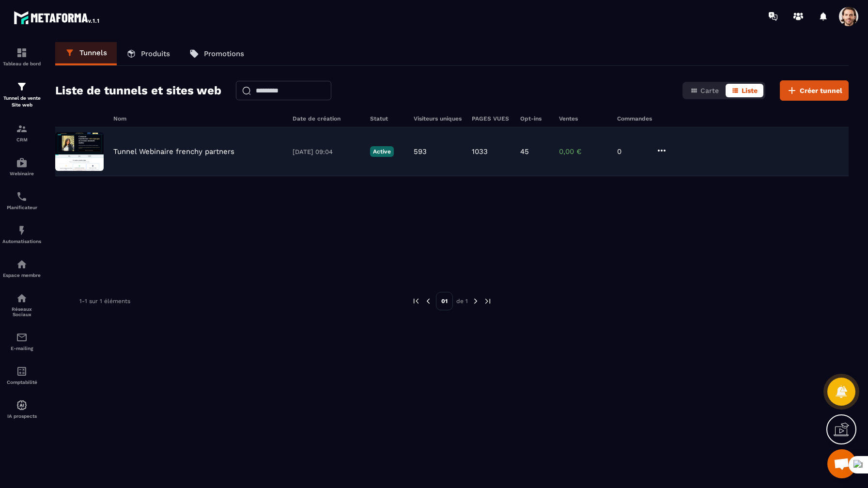  What do you see at coordinates (22, 197) in the screenshot?
I see `img: scheduler` at bounding box center [22, 197].